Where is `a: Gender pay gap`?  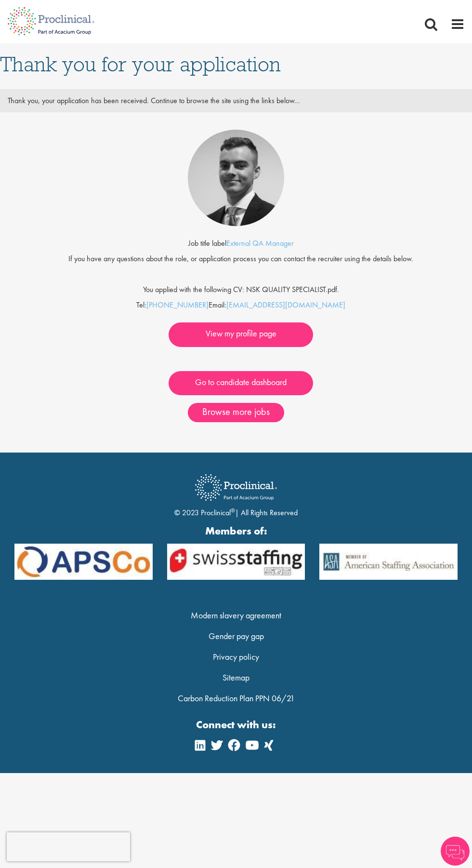 a: Gender pay gap is located at coordinates (236, 636).